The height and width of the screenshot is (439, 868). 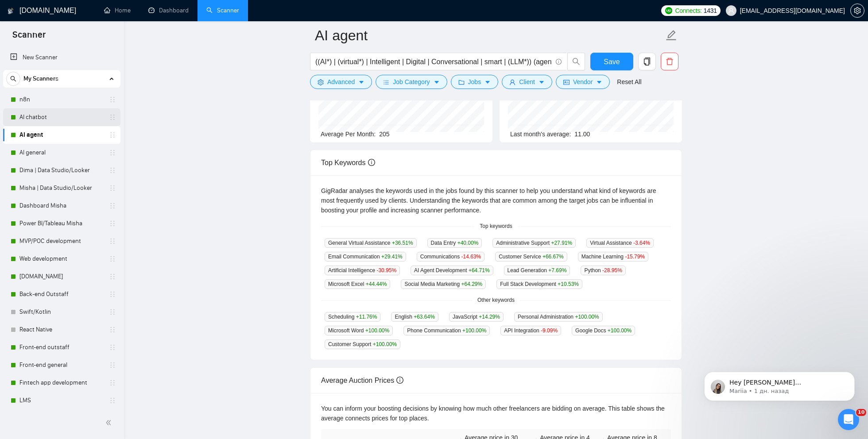 What do you see at coordinates (603, 270) in the screenshot?
I see `span: Python` at bounding box center [603, 270].